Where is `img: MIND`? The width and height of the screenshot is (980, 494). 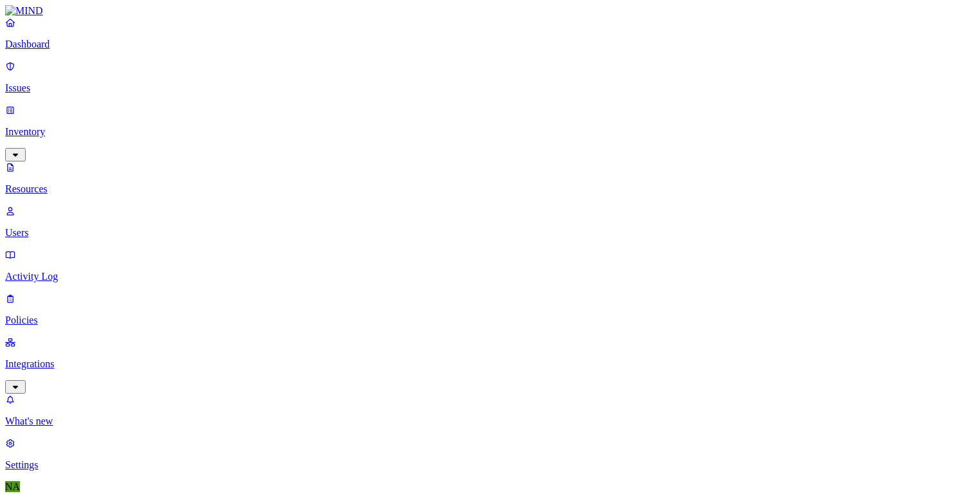 img: MIND is located at coordinates (24, 11).